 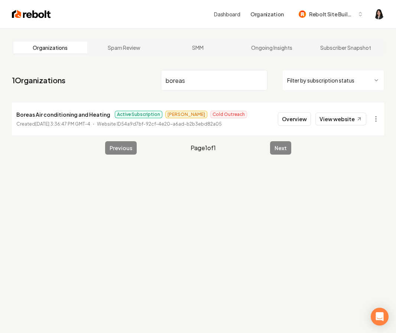 I want to click on a: SMM, so click(x=198, y=48).